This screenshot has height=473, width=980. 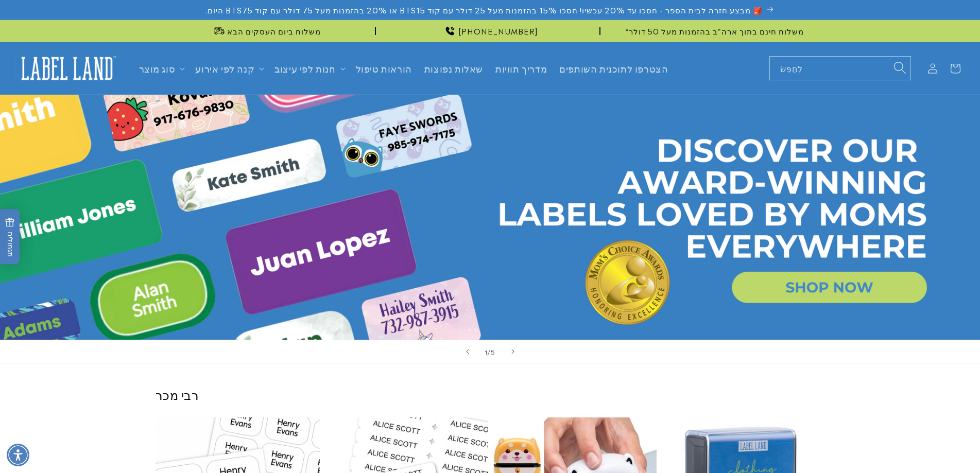 What do you see at coordinates (384, 68) in the screenshot?
I see `font: הוראות טיפול` at bounding box center [384, 68].